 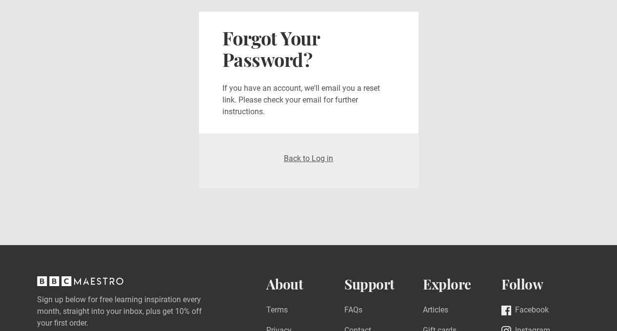 I want to click on h2: Explore, so click(x=462, y=284).